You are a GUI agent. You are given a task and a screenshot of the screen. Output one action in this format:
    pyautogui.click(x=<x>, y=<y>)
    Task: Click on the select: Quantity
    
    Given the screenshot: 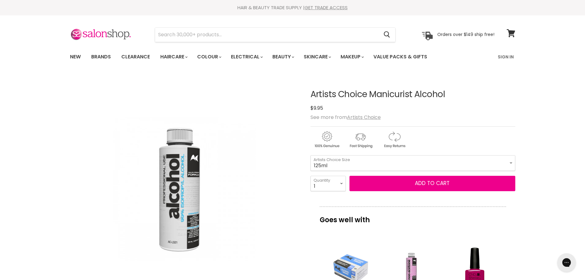 What is the action you would take?
    pyautogui.click(x=328, y=183)
    